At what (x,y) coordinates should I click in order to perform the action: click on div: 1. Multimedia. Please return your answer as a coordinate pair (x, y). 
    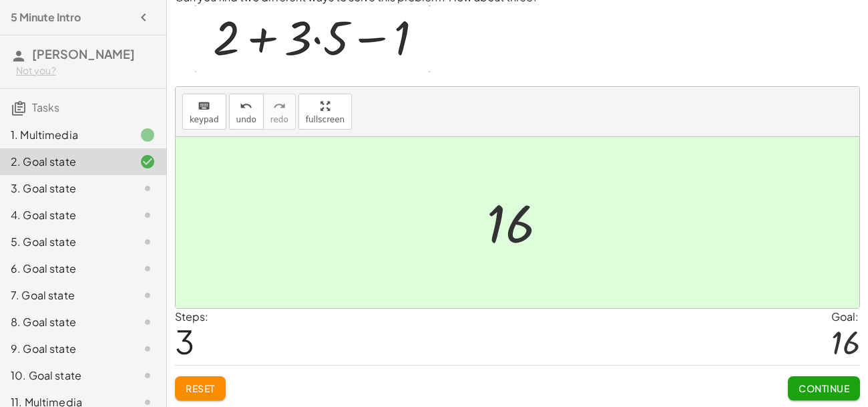
    Looking at the image, I should click on (65, 134).